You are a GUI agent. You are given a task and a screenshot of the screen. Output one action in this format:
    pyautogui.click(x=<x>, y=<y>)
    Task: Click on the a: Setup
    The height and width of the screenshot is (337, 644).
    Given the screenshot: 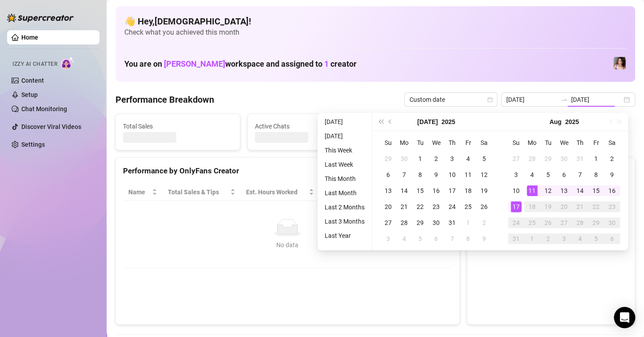 What is the action you would take?
    pyautogui.click(x=29, y=95)
    